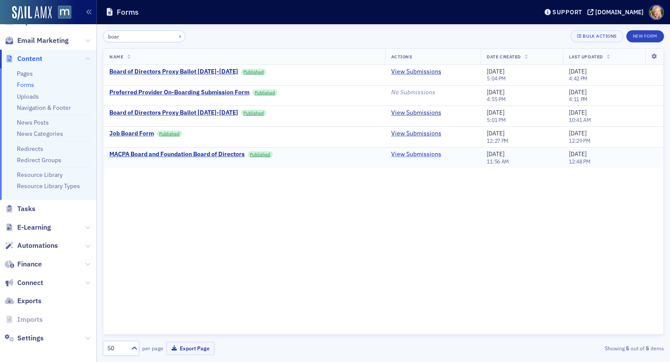 Image resolution: width=670 pixels, height=362 pixels. What do you see at coordinates (496, 120) in the screenshot?
I see `time: 5:01 PM` at bounding box center [496, 120].